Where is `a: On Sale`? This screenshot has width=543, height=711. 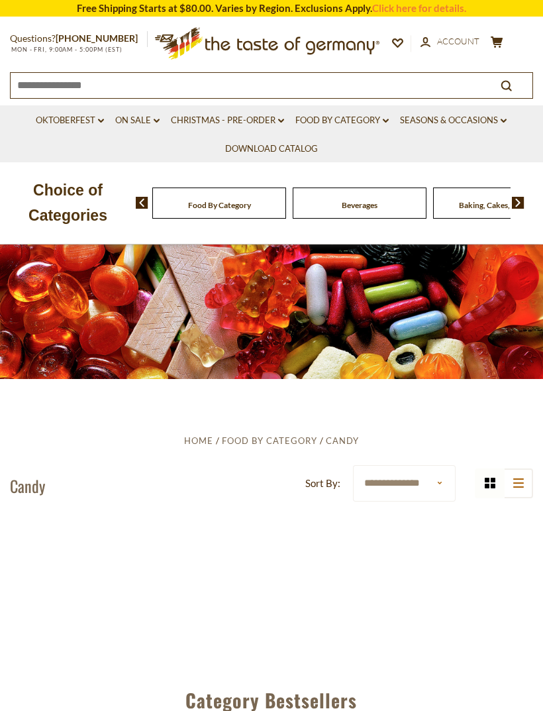 a: On Sale is located at coordinates (137, 121).